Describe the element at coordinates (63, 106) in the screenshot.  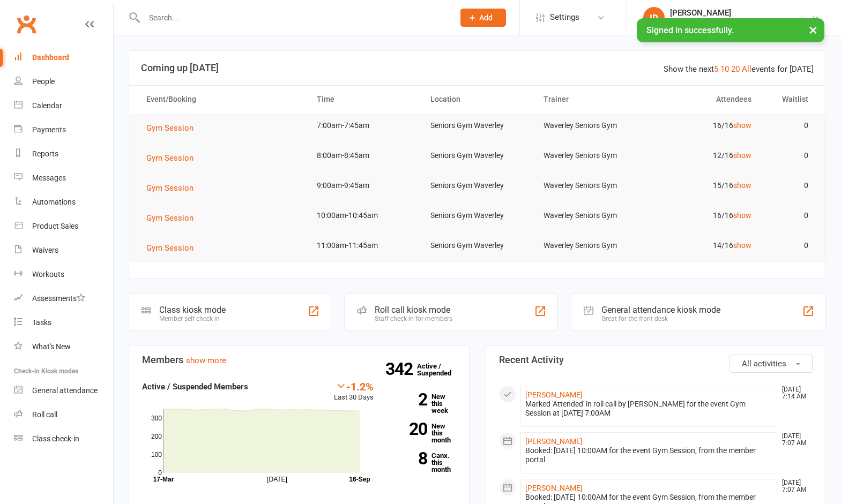
I see `a: Calendar` at that location.